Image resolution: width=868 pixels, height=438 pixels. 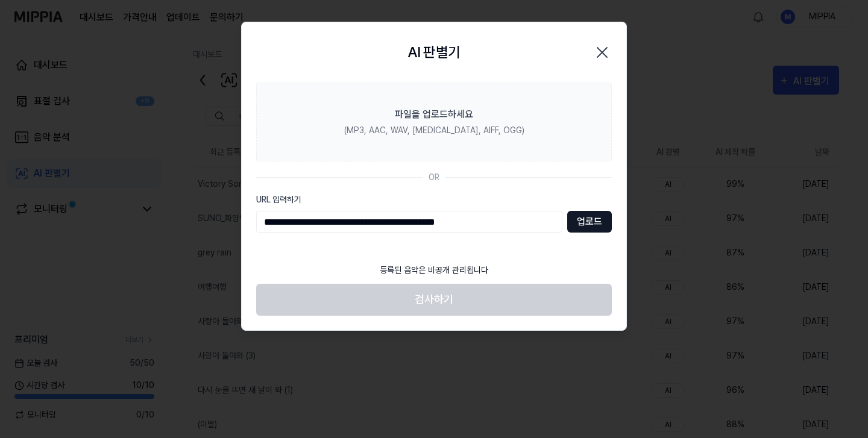 I want to click on div: OR, so click(x=434, y=177).